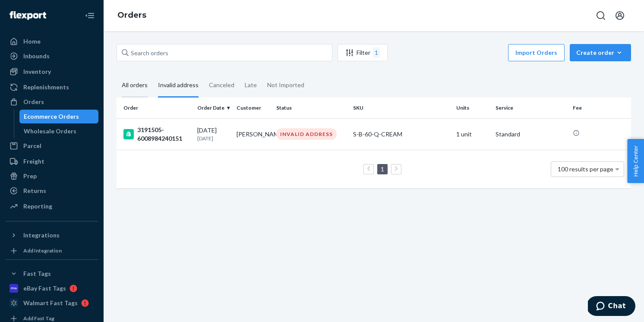 The width and height of the screenshot is (644, 322). Describe the element at coordinates (52, 303) in the screenshot. I see `a: Walmart Fast Tags` at that location.